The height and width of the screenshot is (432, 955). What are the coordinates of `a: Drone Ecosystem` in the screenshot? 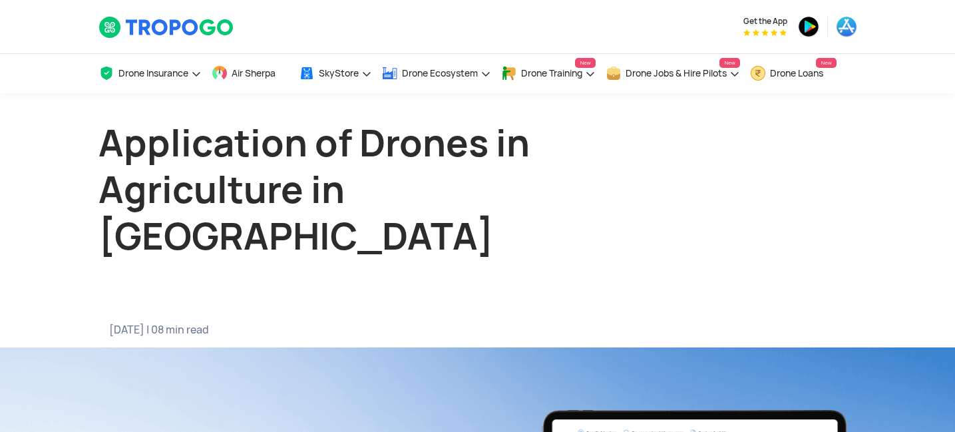 It's located at (437, 73).